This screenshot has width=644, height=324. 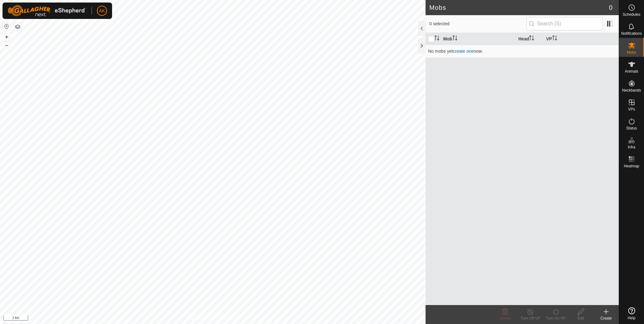 What do you see at coordinates (631, 147) in the screenshot?
I see `span: Infra` at bounding box center [631, 147].